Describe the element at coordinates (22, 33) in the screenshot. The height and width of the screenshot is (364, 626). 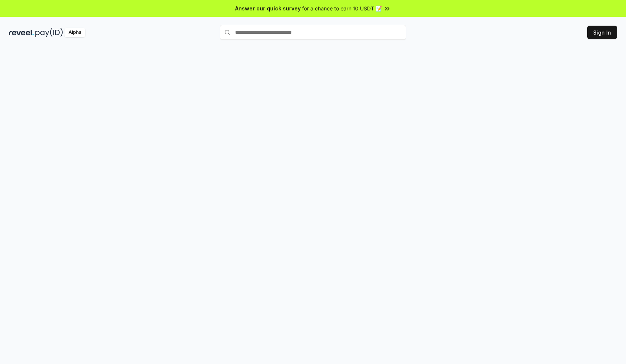
I see `img: reveel_dark` at that location.